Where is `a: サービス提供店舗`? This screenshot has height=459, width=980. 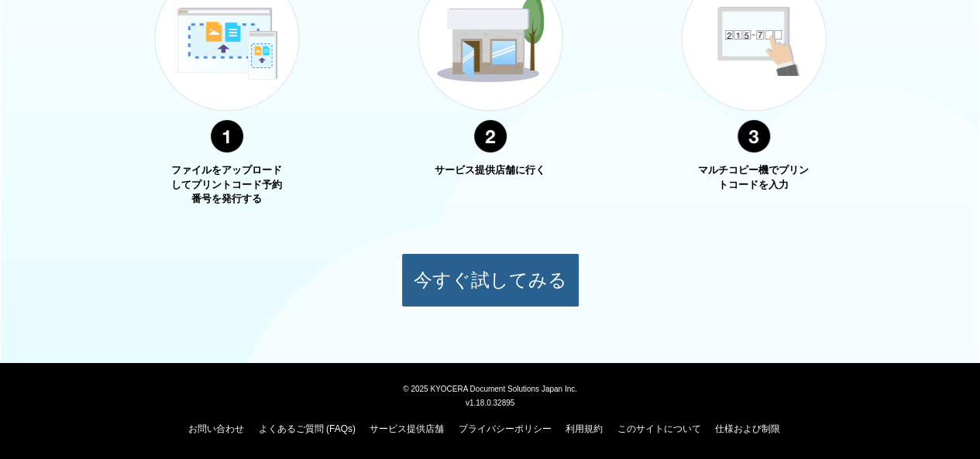
a: サービス提供店舗 is located at coordinates (407, 430).